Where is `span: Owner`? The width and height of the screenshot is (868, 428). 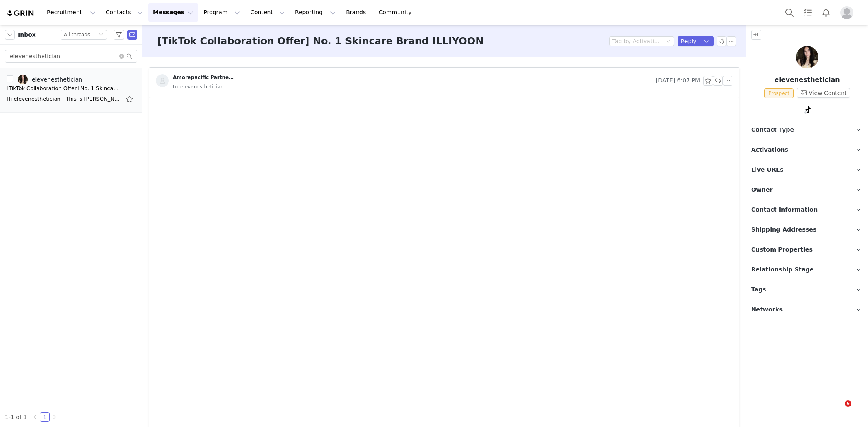 span: Owner is located at coordinates (762, 190).